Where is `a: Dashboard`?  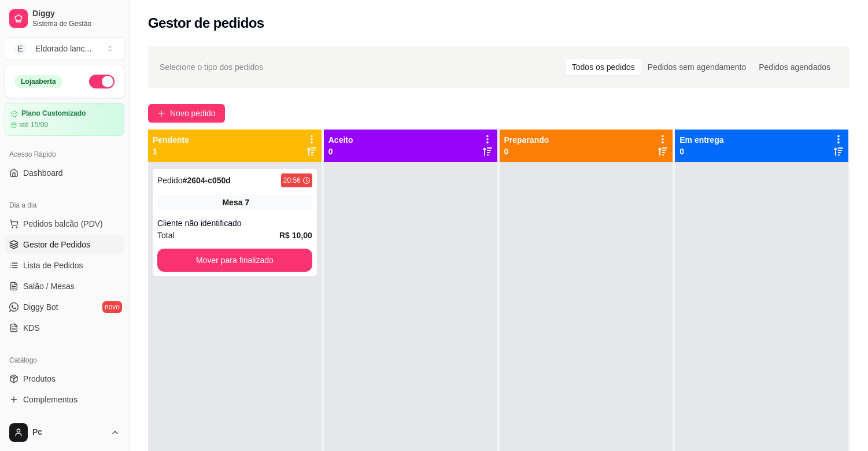
a: Dashboard is located at coordinates (64, 173).